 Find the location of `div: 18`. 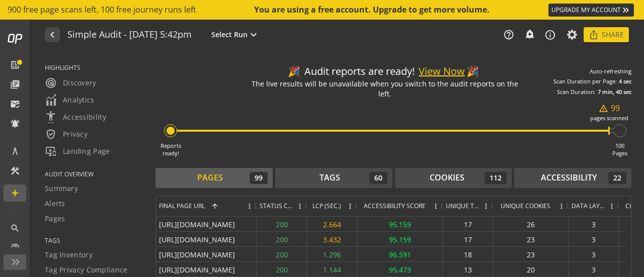

div: 18 is located at coordinates (468, 254).